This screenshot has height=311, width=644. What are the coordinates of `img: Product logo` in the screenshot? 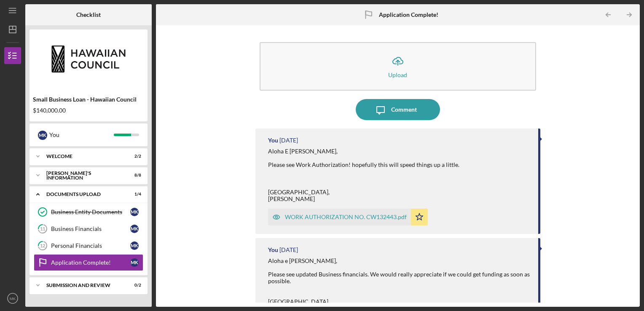 It's located at (88, 59).